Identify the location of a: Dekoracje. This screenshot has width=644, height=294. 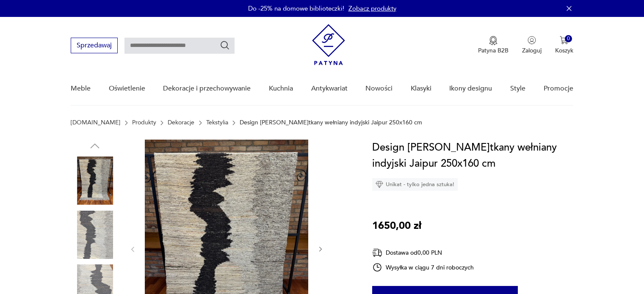
(181, 123).